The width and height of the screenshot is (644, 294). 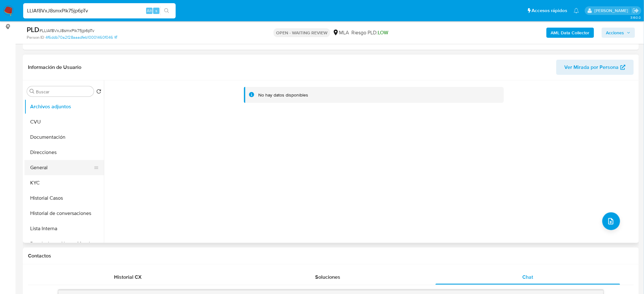 What do you see at coordinates (54, 67) in the screenshot?
I see `h1: Información de Usuario` at bounding box center [54, 67].